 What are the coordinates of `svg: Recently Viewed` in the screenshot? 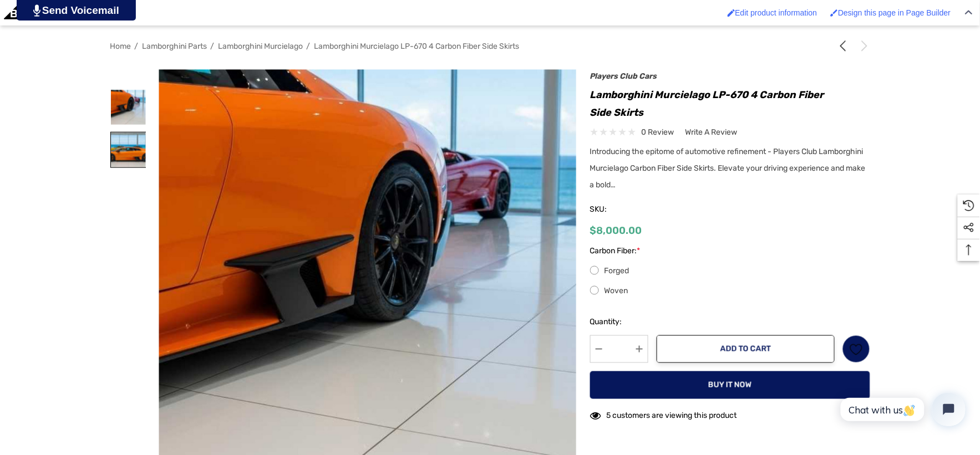 It's located at (969, 205).